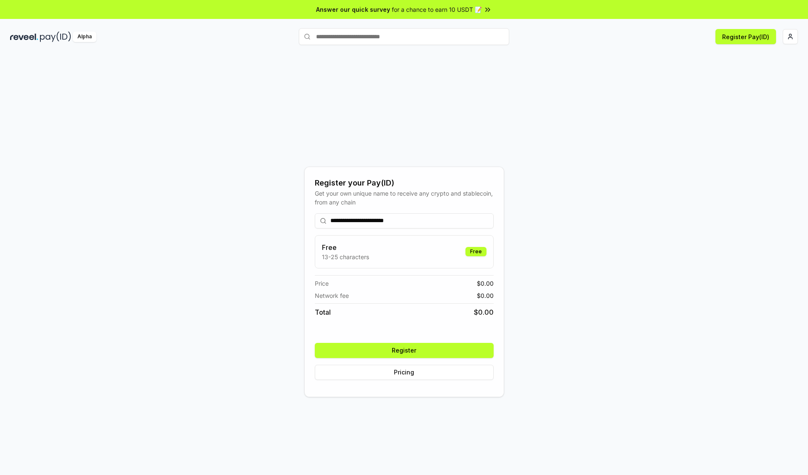 This screenshot has width=808, height=475. I want to click on div: Free, so click(476, 252).